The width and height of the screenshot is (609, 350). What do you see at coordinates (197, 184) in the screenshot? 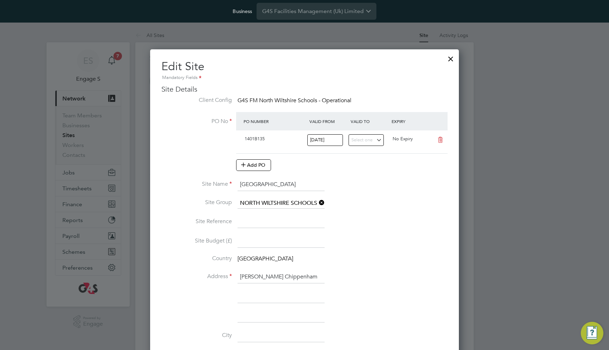
I see `label: Site Name` at bounding box center [197, 184].